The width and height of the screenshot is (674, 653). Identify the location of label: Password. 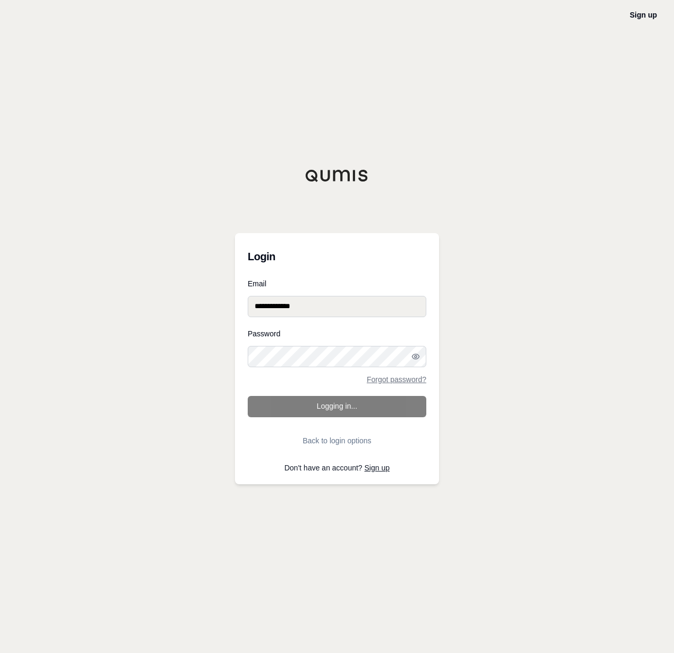
(337, 333).